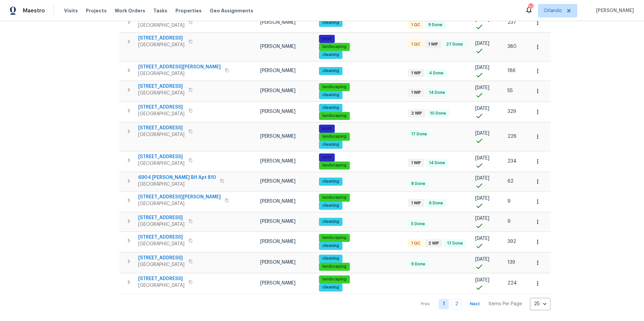 This screenshot has height=321, width=644. Describe the element at coordinates (512, 241) in the screenshot. I see `span: 392` at that location.